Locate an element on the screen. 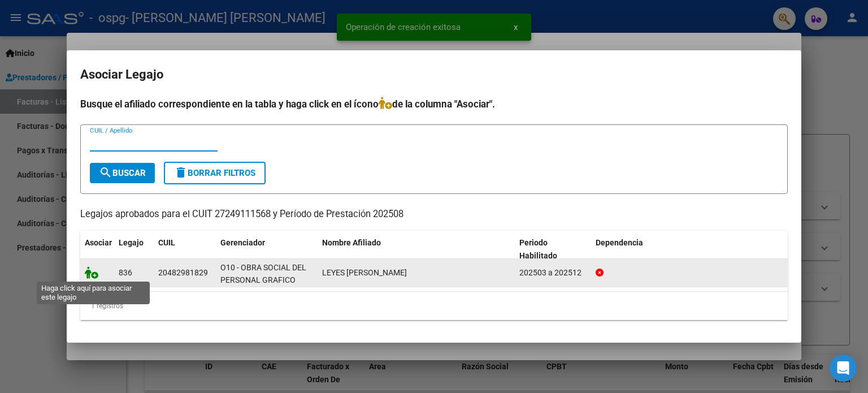 This screenshot has width=868, height=393. span: Nombre Afiliado is located at coordinates (352, 242).